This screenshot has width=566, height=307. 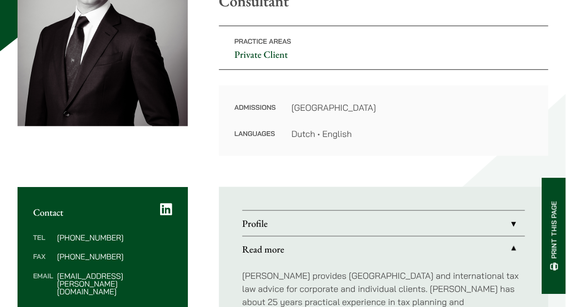 I want to click on a: Private Client, so click(x=261, y=54).